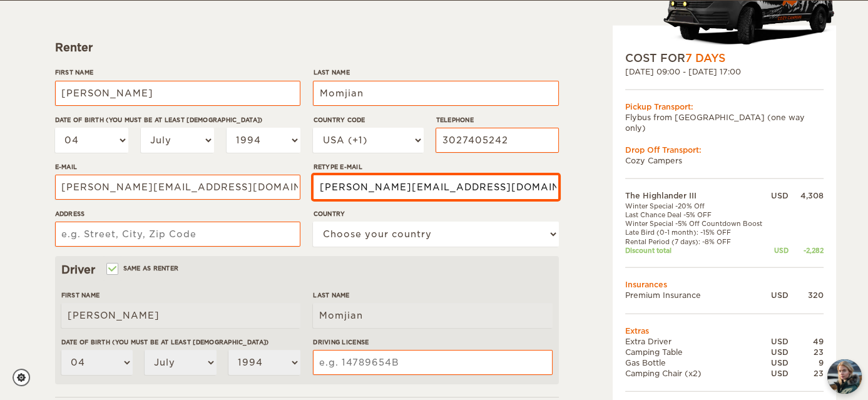 The width and height of the screenshot is (868, 400). What do you see at coordinates (706, 58) in the screenshot?
I see `span: 7 Days` at bounding box center [706, 58].